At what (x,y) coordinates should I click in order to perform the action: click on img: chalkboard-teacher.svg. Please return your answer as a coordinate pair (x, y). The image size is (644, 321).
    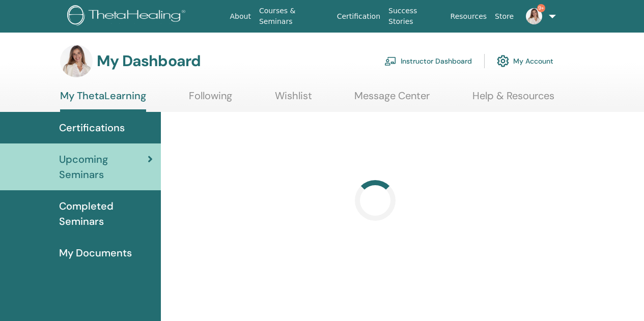
    Looking at the image, I should click on (390, 61).